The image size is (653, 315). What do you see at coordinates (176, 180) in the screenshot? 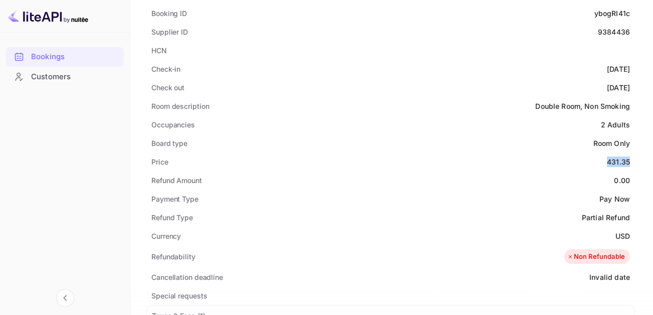
I see `div: Refund Amount` at bounding box center [176, 180].